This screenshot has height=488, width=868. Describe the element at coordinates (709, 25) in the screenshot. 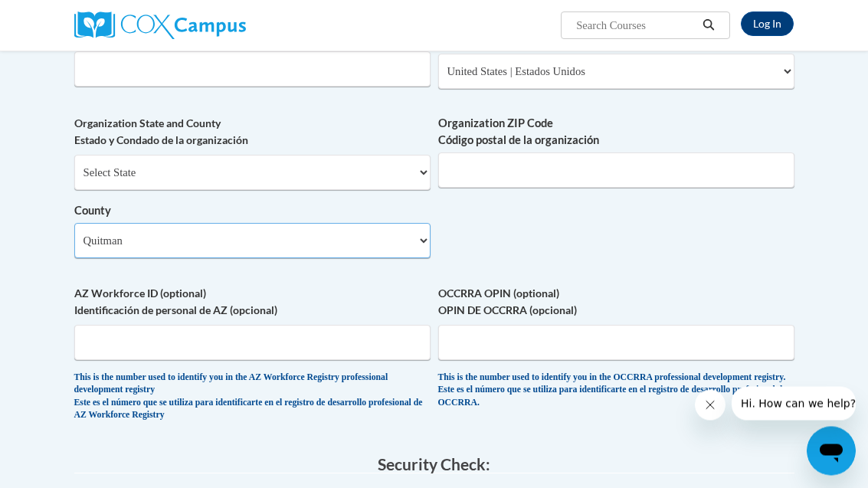

I see `button: Search` at that location.